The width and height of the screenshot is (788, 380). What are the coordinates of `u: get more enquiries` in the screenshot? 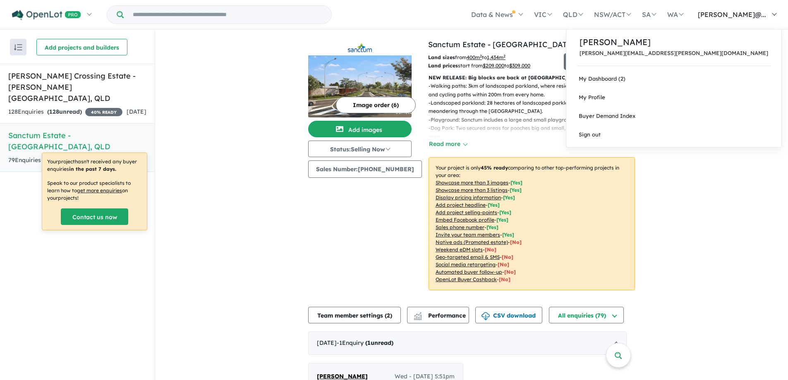 It's located at (99, 190).